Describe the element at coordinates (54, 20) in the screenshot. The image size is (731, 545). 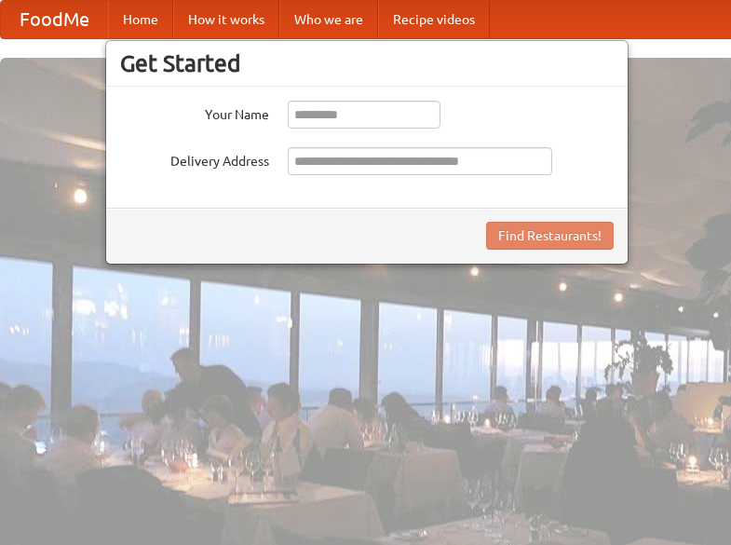
I see `a: FoodMe` at that location.